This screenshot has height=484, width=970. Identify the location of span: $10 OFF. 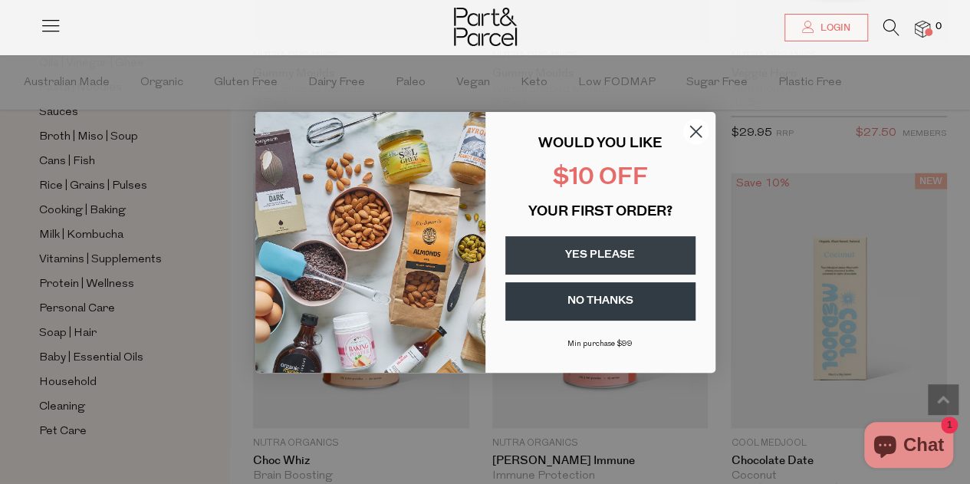
(600, 178).